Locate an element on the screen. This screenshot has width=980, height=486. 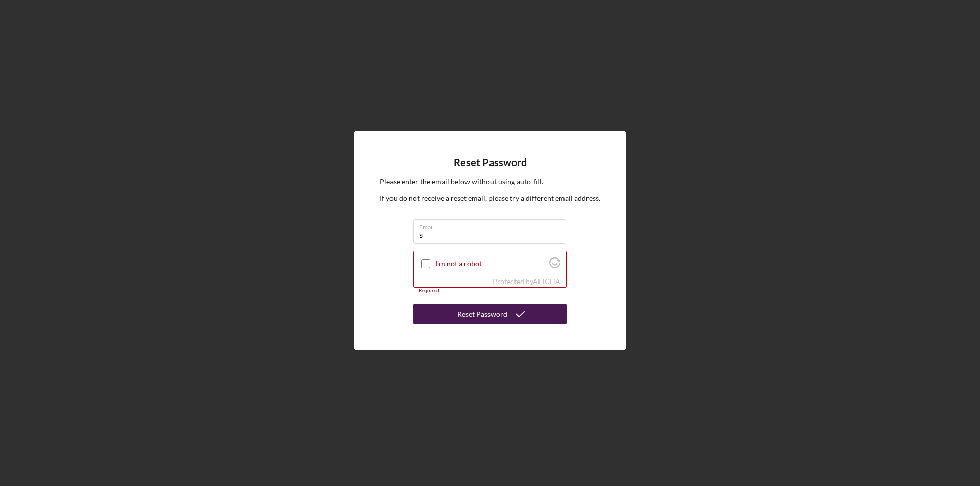
div: Reset Password is located at coordinates (482, 314).